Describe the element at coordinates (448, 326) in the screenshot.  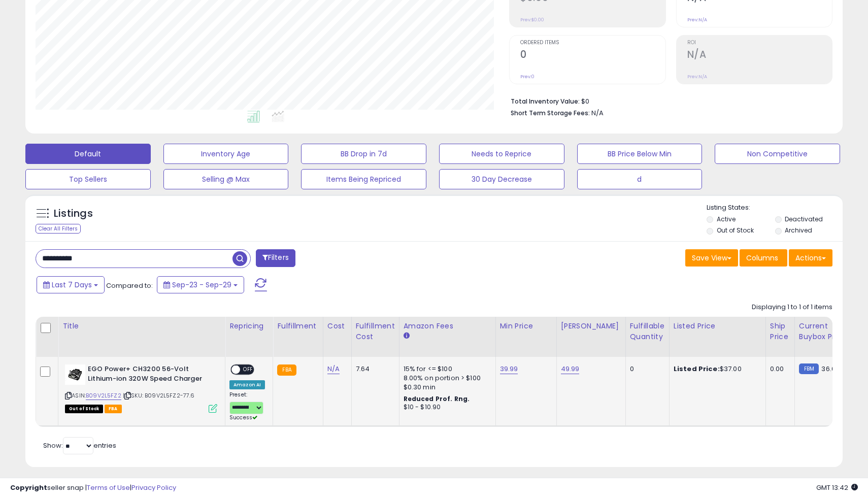
I see `div: Amazon Fees` at that location.